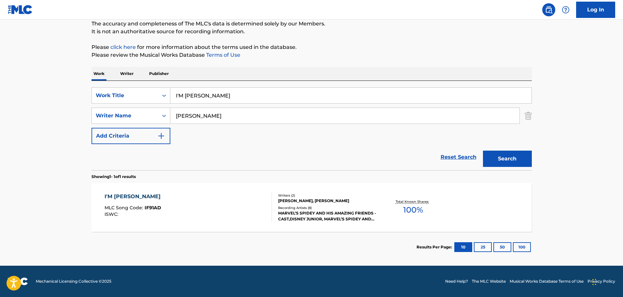 The width and height of the screenshot is (623, 297). Describe the element at coordinates (18, 281) in the screenshot. I see `img: logo` at that location.